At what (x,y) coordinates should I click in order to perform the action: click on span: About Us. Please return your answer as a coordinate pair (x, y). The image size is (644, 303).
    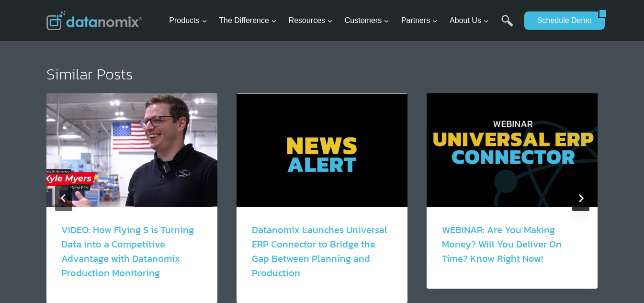
    Looking at the image, I should click on (469, 21).